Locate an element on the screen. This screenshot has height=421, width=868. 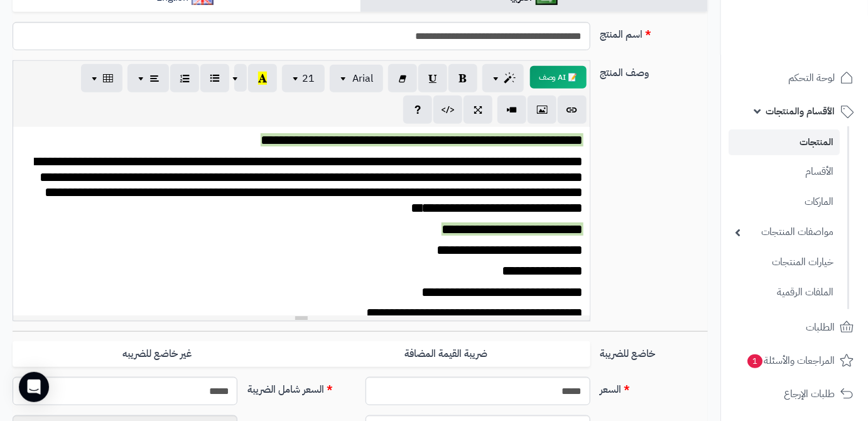
span: الطلبات is located at coordinates (820, 327).